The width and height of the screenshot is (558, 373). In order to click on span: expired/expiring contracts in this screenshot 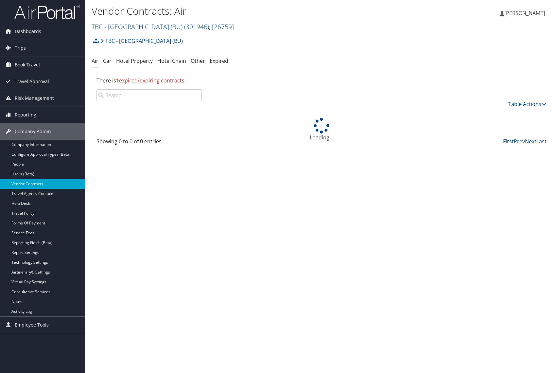, I will do `click(150, 80)`.